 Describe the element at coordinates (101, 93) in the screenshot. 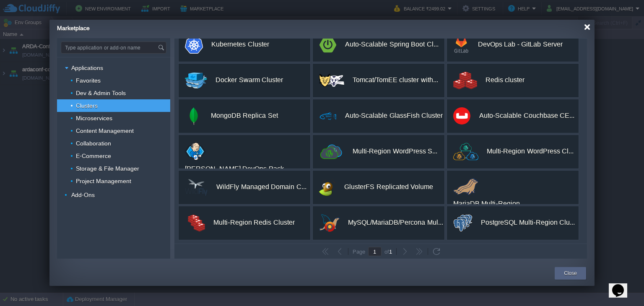

I see `span: Dev & Admin Tools` at that location.